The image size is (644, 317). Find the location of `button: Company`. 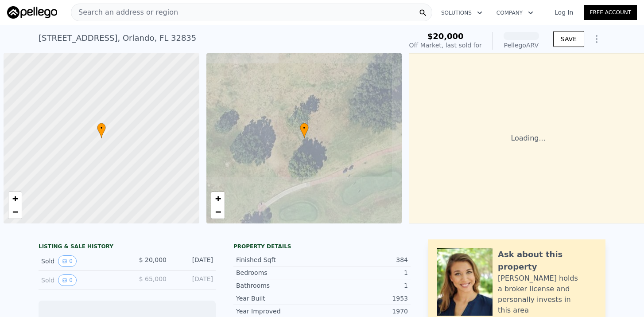

button: Company is located at coordinates (514, 13).